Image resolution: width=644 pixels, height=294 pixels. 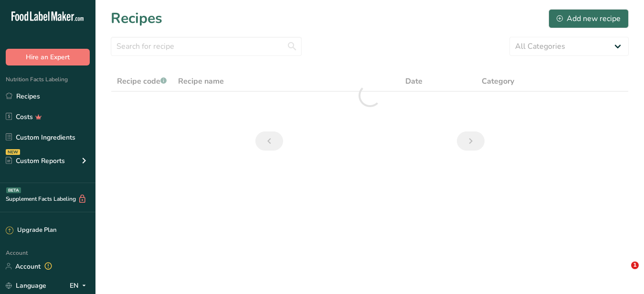 I want to click on span: 1, so click(x=635, y=265).